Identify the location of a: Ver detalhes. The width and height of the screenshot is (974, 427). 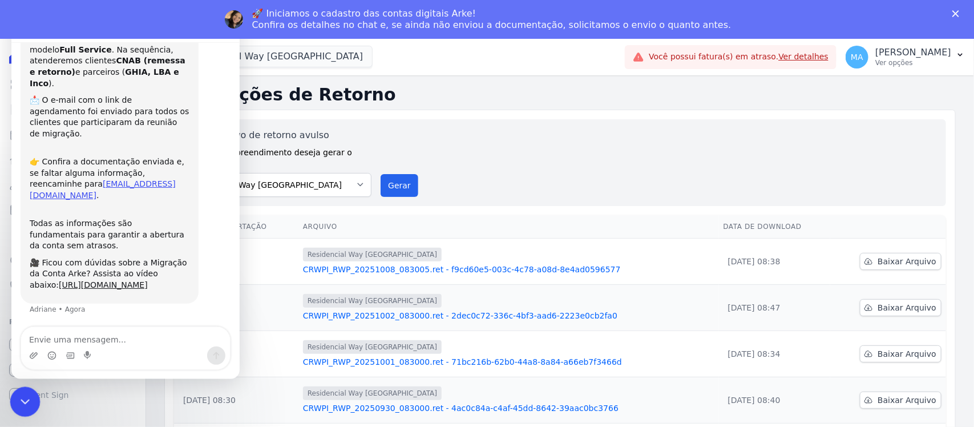
(804, 56).